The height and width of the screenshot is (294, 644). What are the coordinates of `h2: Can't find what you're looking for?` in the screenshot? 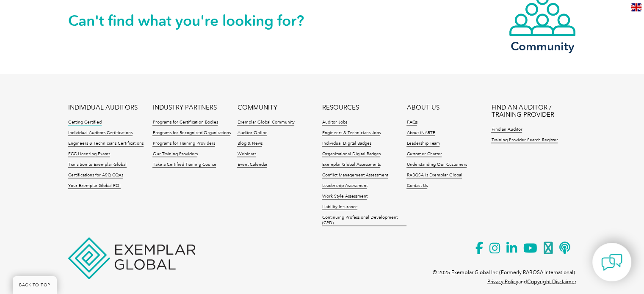 It's located at (195, 21).